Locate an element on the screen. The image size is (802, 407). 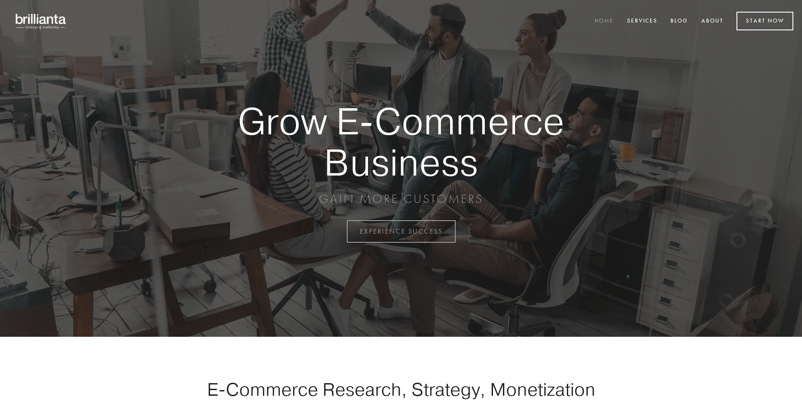
a: Services is located at coordinates (642, 21).